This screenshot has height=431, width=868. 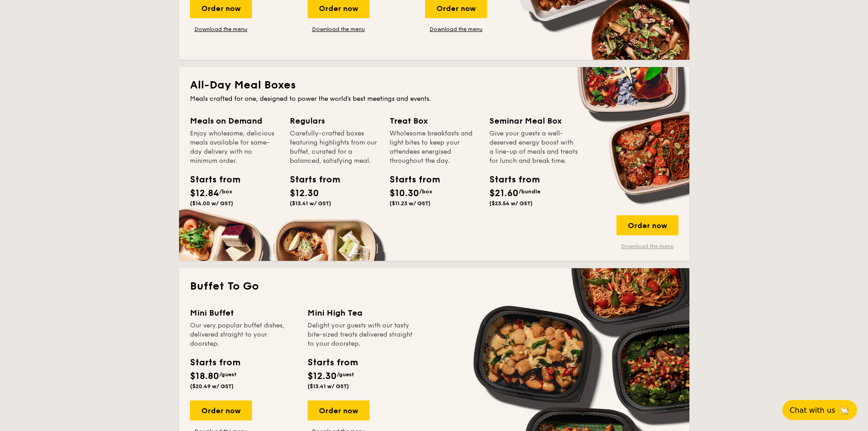 I want to click on div: Delight your guests with our tasty bite-sized treats delivered straight to your doorstep., so click(x=361, y=335).